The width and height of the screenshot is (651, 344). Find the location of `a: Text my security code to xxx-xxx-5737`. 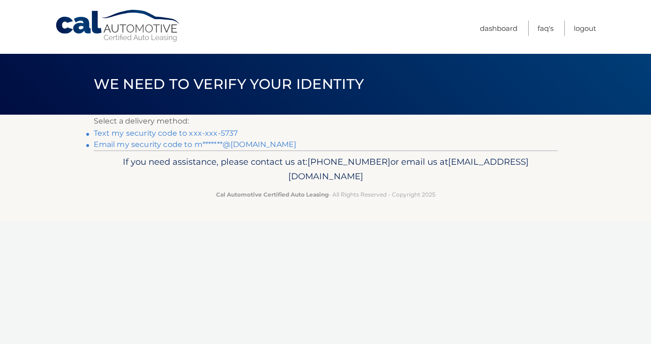

a: Text my security code to xxx-xxx-5737 is located at coordinates (166, 133).